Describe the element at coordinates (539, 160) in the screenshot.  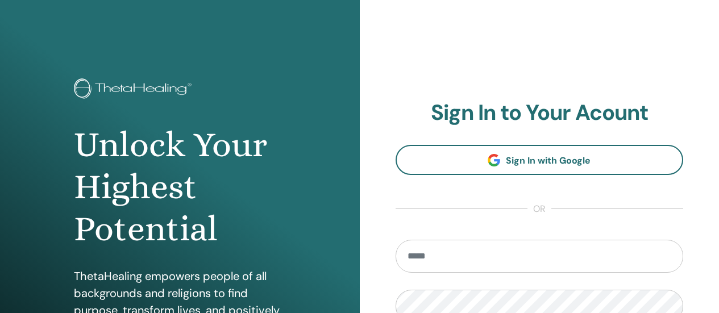
I see `a: Sign In with Google` at that location.